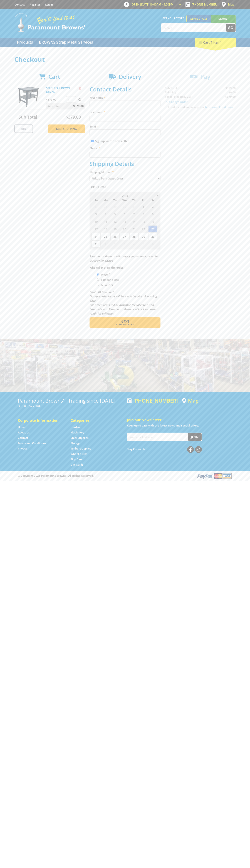 This screenshot has height=868, width=250. I want to click on h2: Contact Details, so click(125, 90).